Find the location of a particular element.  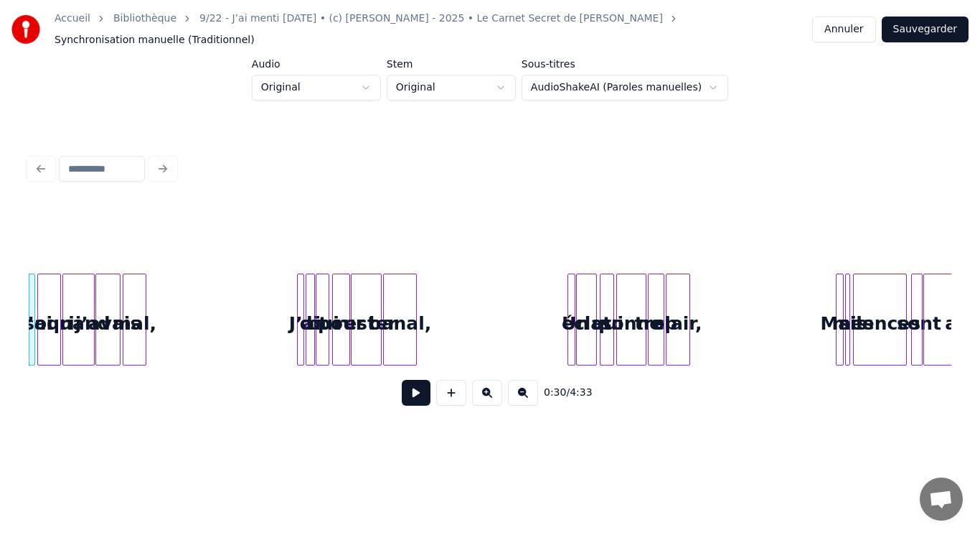

img: youka is located at coordinates (26, 29).